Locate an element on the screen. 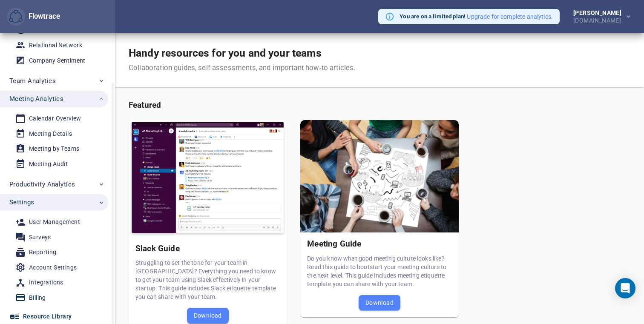 The height and width of the screenshot is (324, 644). a: Flowtrace is located at coordinates (16, 17).